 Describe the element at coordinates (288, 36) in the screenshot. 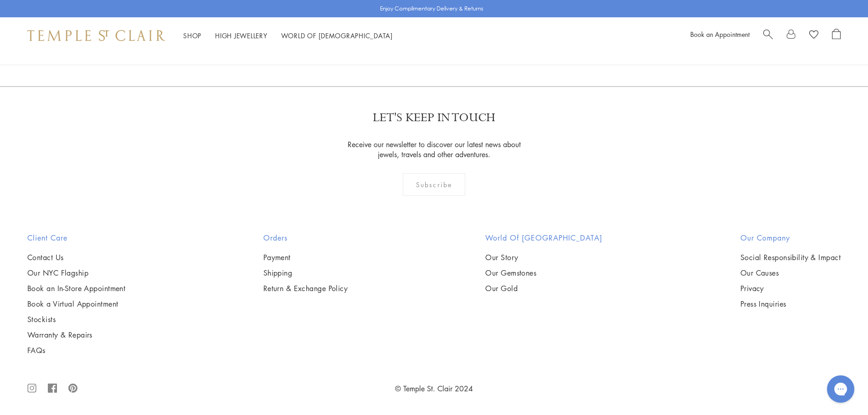

I see `nav: Main navigation` at that location.